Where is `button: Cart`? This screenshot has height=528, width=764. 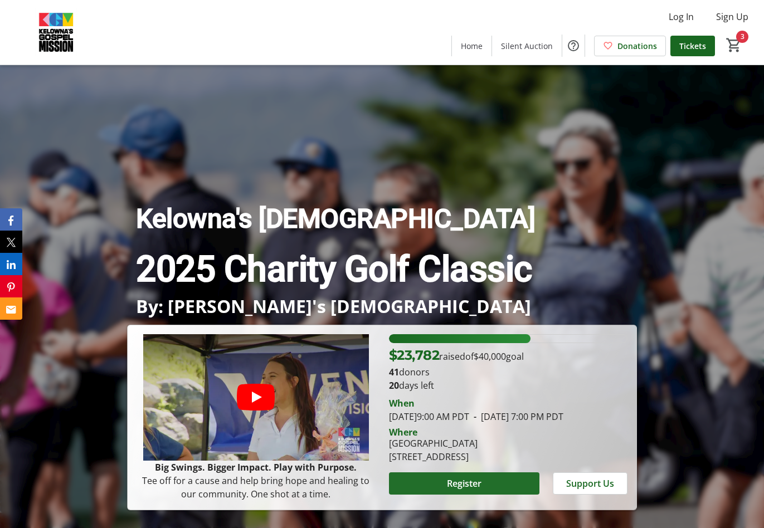
button: Cart is located at coordinates (734, 45).